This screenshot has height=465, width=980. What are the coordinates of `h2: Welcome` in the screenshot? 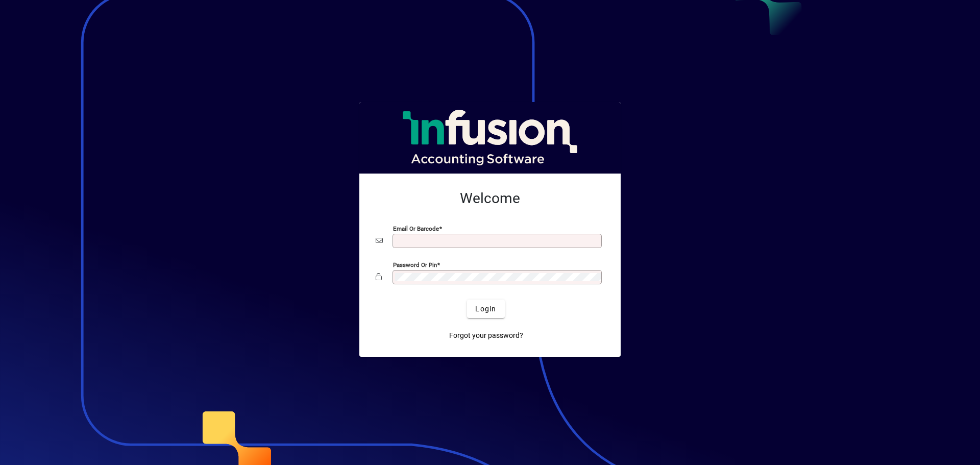 It's located at (490, 199).